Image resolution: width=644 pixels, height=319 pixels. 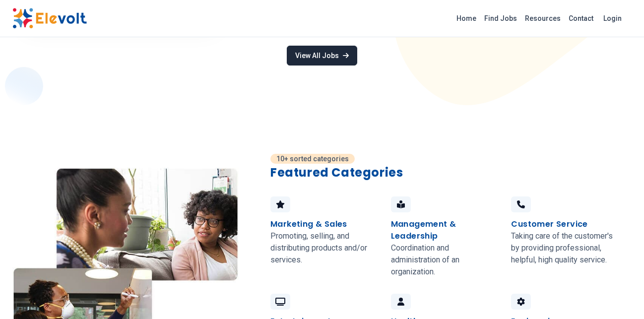 What do you see at coordinates (445, 237) in the screenshot?
I see `a: Management & LeadershipCoordination and administration of an organization.` at bounding box center [445, 237].